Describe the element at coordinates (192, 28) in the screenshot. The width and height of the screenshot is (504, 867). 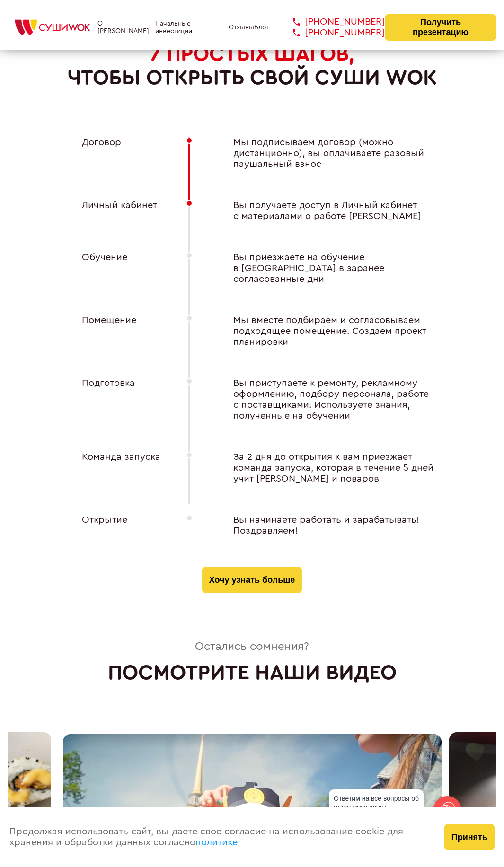
I see `a: Начальные инвестиции` at that location.